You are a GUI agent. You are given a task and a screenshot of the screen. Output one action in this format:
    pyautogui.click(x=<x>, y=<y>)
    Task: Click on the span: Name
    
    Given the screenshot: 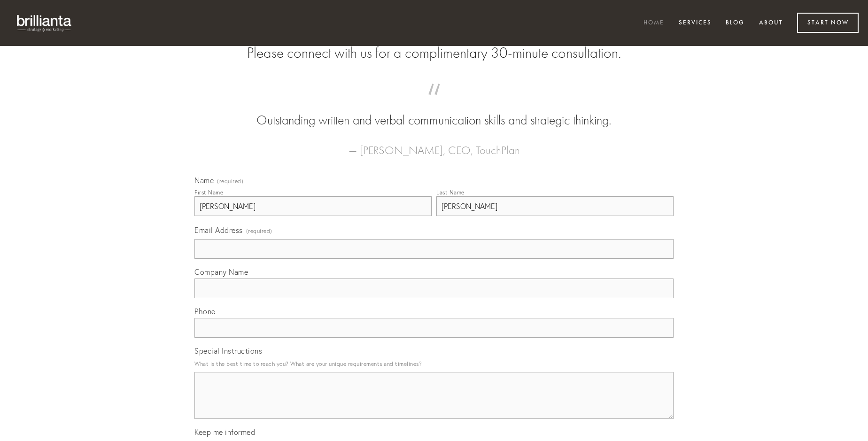 What is the action you would take?
    pyautogui.click(x=204, y=180)
    